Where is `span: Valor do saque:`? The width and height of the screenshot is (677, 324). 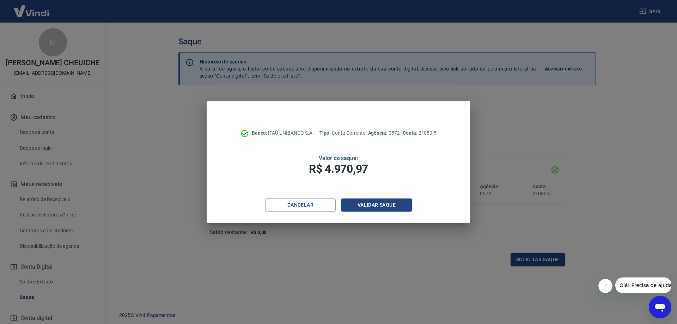 span: Valor do saque: is located at coordinates (339, 158).